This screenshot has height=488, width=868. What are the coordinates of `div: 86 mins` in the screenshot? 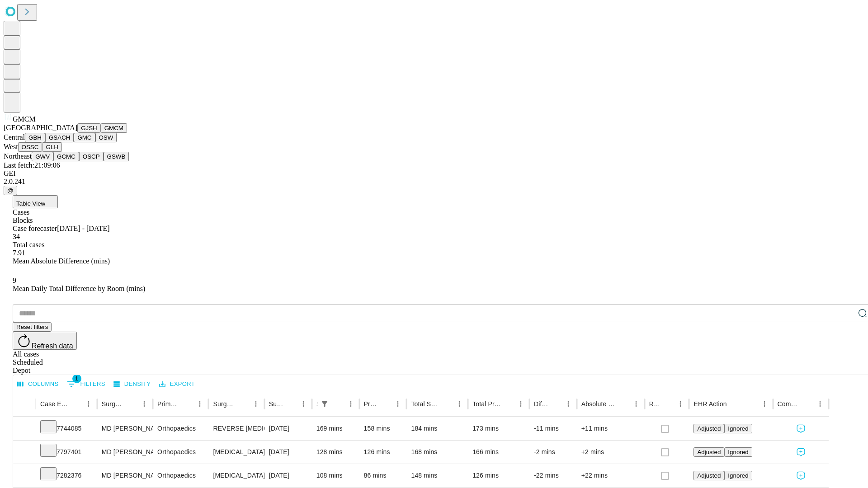 It's located at (383, 476).